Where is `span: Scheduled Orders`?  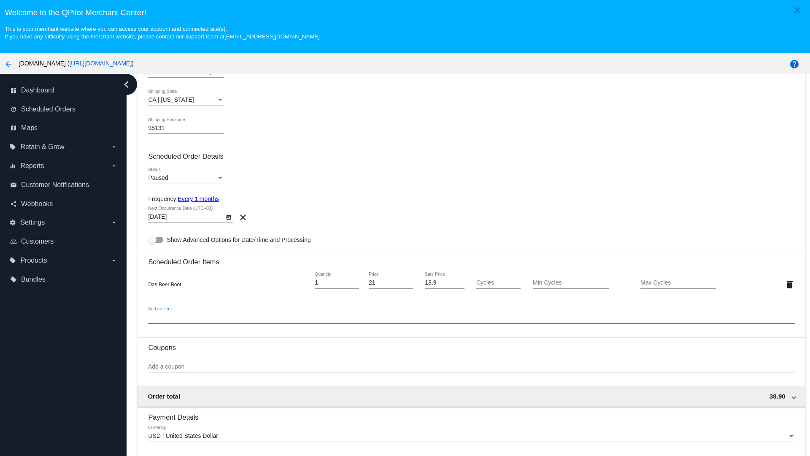
span: Scheduled Orders is located at coordinates (48, 109).